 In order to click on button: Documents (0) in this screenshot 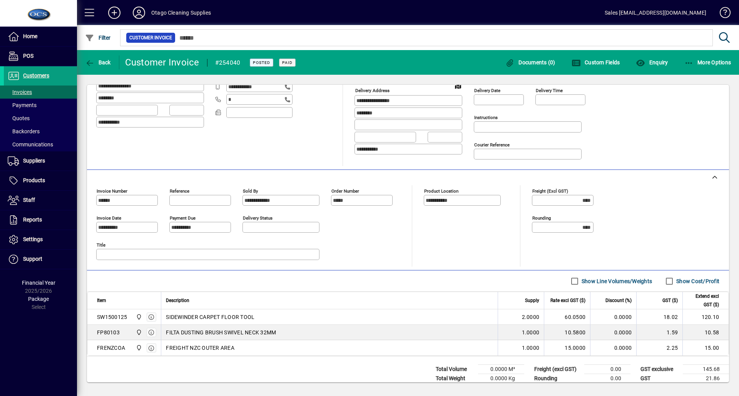, I will do `click(530, 62)`.